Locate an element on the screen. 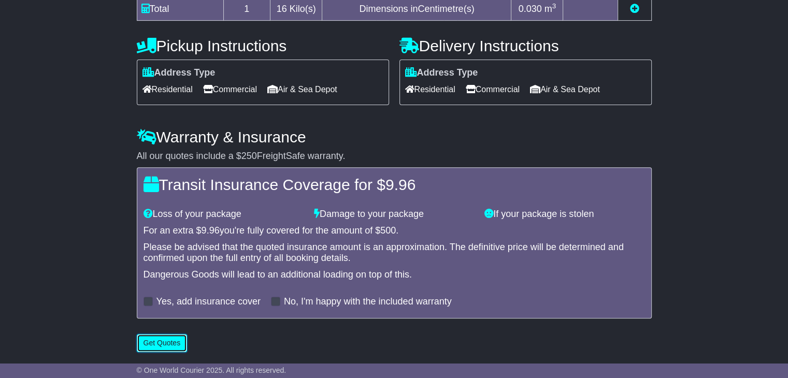 The height and width of the screenshot is (378, 788). a: Add new item is located at coordinates (635, 9).